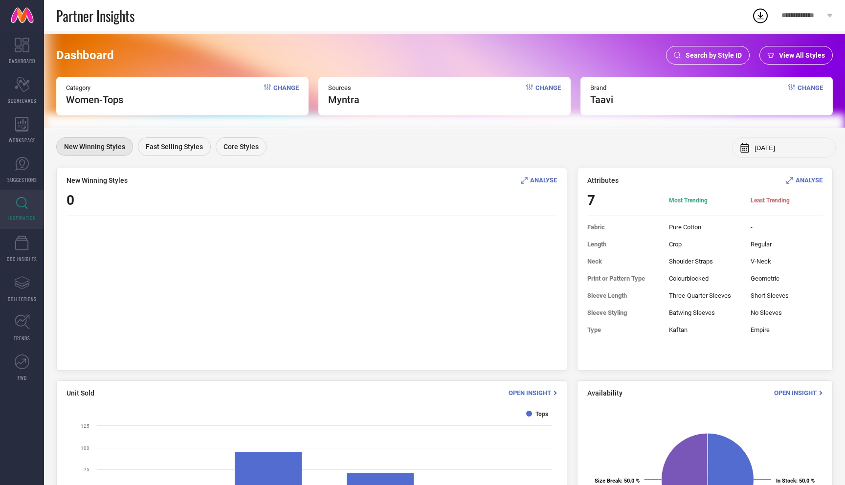 This screenshot has width=845, height=485. Describe the element at coordinates (94, 88) in the screenshot. I see `span: Category` at that location.